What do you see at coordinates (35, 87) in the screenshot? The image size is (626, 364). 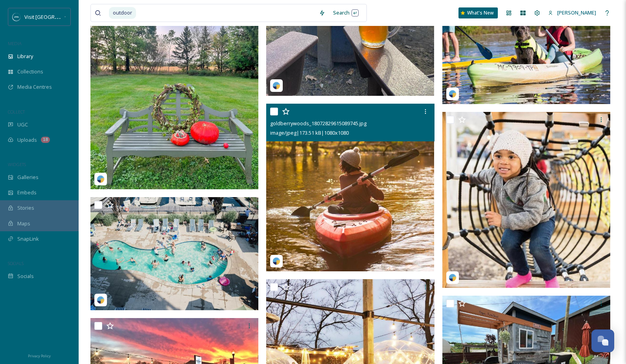 I see `span: Media Centres` at bounding box center [35, 87].